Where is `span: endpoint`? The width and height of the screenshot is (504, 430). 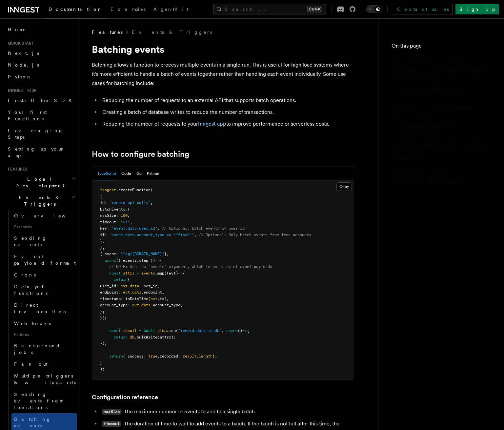
span: endpoint is located at coordinates (109, 292).